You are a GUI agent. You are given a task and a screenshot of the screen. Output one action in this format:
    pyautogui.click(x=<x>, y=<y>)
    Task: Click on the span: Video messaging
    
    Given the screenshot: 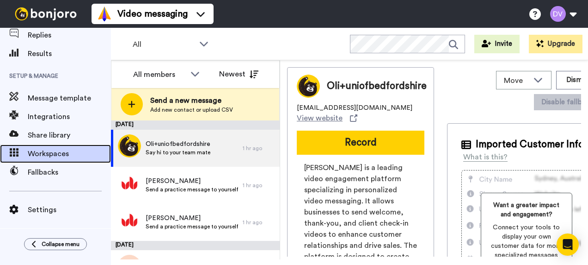 What is the action you would take?
    pyautogui.click(x=153, y=14)
    